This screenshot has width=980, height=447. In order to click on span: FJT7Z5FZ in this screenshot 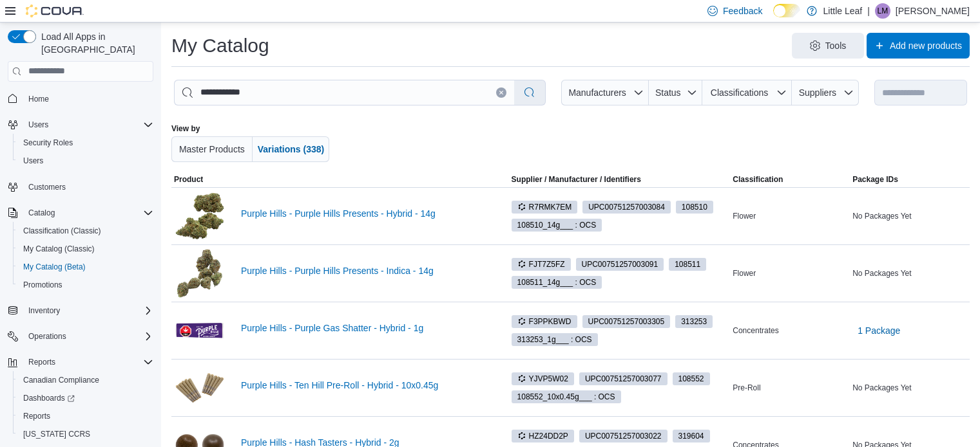, I will do `click(541, 265)`.